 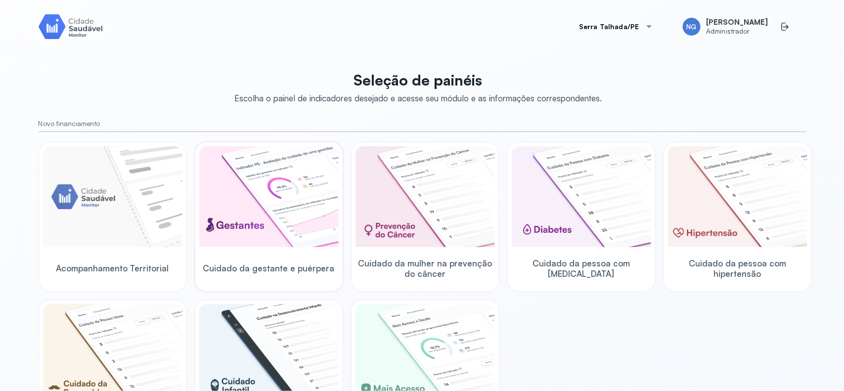 What do you see at coordinates (425, 197) in the screenshot?
I see `img: woman-cancer-prevention-care.png` at bounding box center [425, 197].